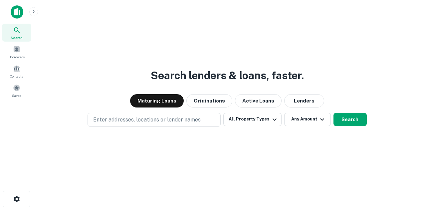 The height and width of the screenshot is (210, 421). I want to click on span: Saved, so click(17, 95).